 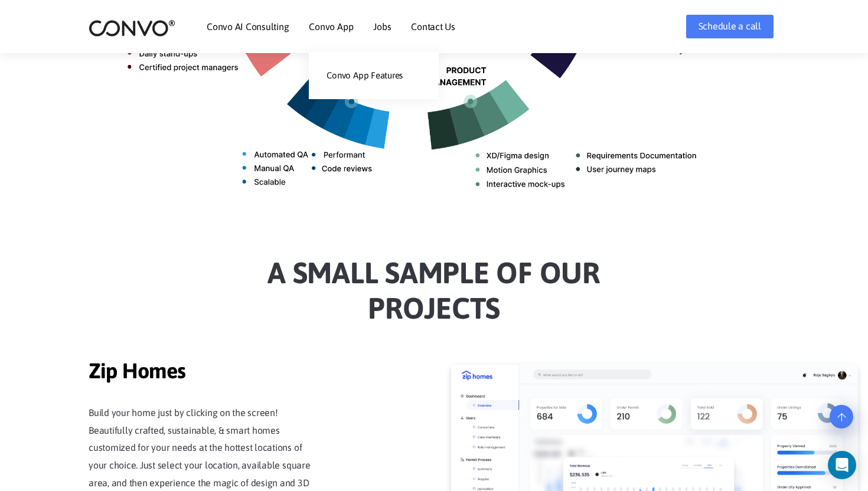 I want to click on a: Schedule a call, so click(x=730, y=27).